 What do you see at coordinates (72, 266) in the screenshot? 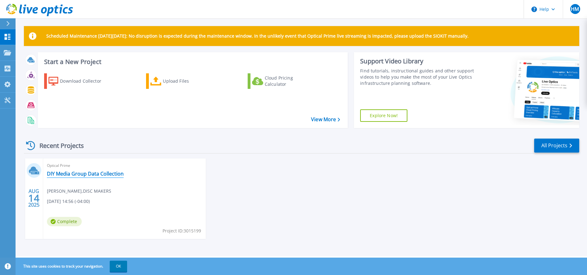
I see `span: This site uses cookies to track your navigation.` at bounding box center [72, 266].